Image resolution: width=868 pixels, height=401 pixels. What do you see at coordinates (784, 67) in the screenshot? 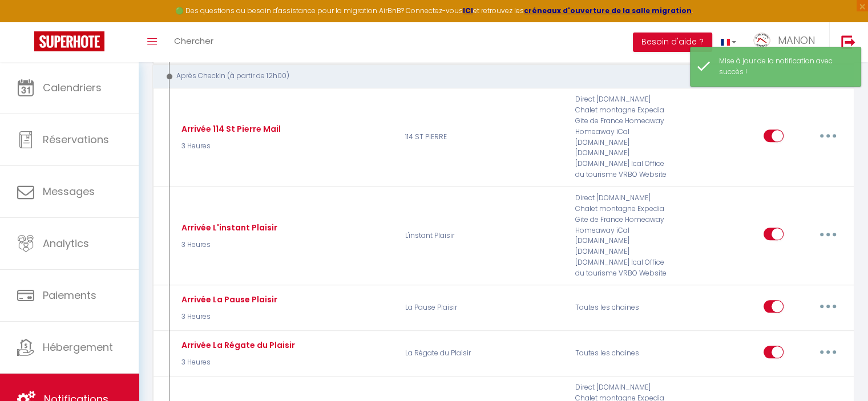
I see `div: Mise à jour de la notification avec succès !` at bounding box center [784, 67].